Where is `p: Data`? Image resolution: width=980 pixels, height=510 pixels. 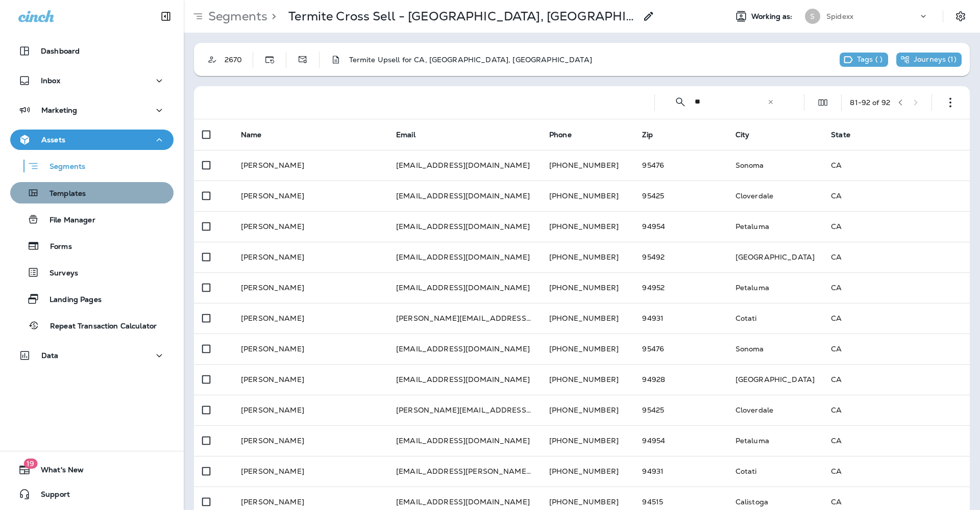
p: Data is located at coordinates (50, 356).